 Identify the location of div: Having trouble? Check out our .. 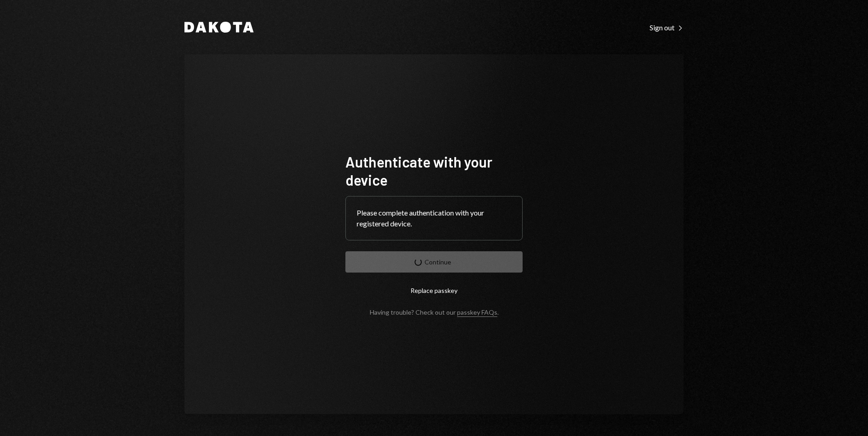
(434, 312).